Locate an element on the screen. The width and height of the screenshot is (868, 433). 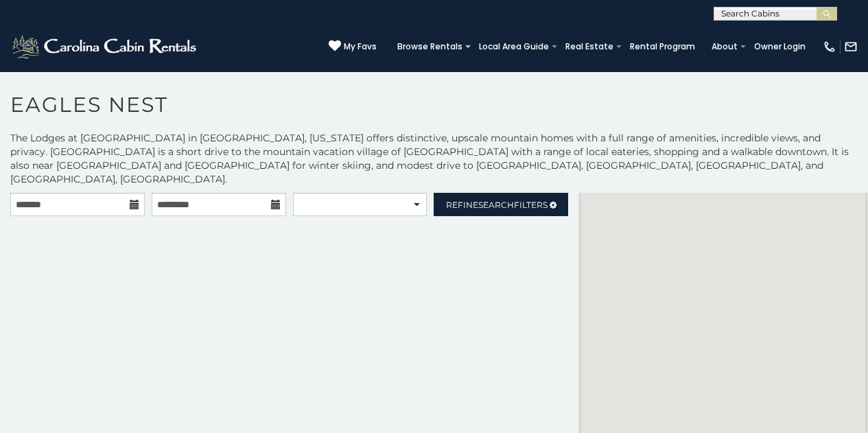
a: RefineSearchFilters is located at coordinates (501, 204).